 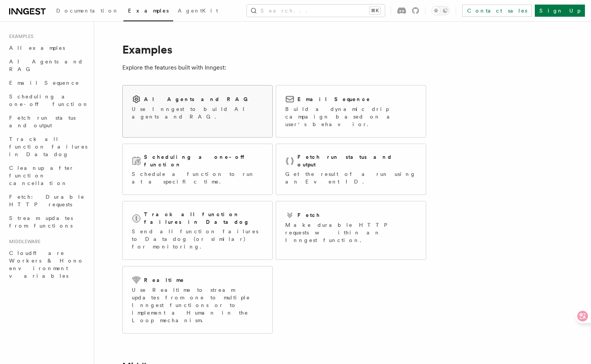 What do you see at coordinates (198, 230) in the screenshot?
I see `a: Track all function failures in DatadogSend all function failures to Datadog (or similar) for moni...` at bounding box center [198, 230].